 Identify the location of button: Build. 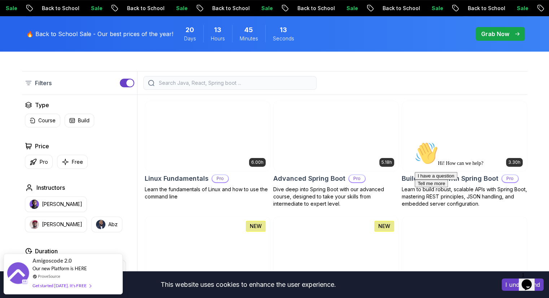
(79, 120).